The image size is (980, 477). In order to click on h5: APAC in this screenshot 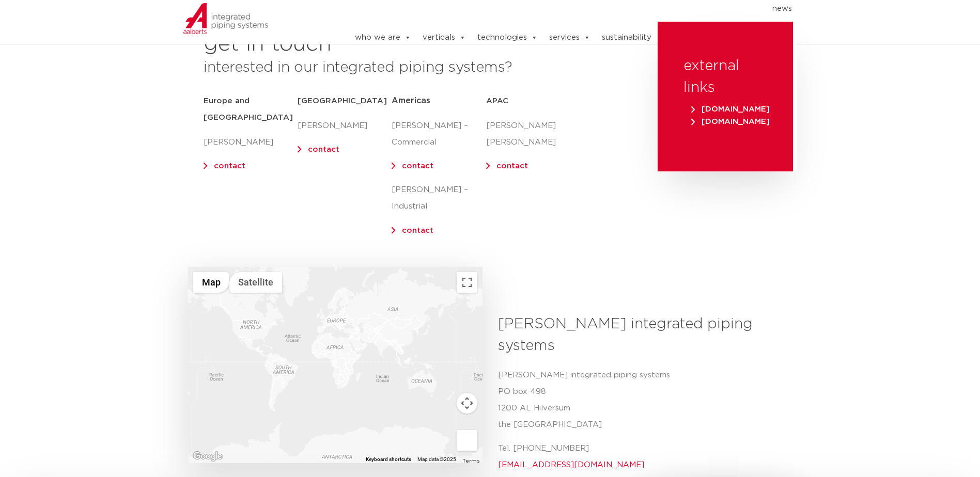, I will do `click(533, 102)`.